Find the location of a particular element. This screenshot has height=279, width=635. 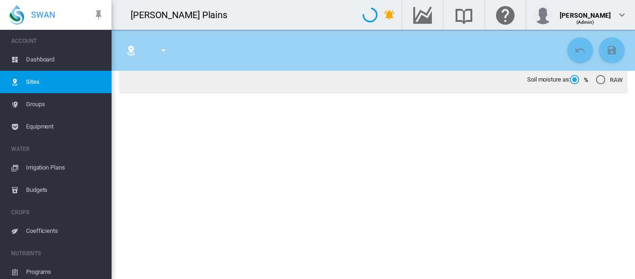

span: Coefficients is located at coordinates (65, 231).